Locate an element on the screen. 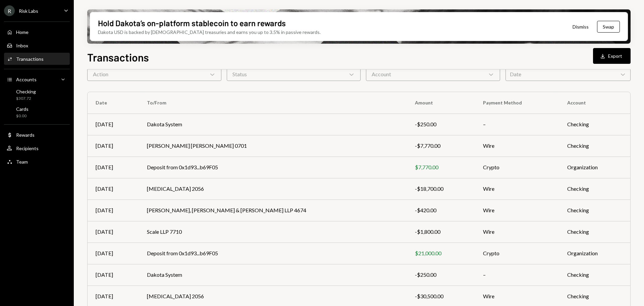 The image size is (644, 306). div: Rewards is located at coordinates (25, 134).